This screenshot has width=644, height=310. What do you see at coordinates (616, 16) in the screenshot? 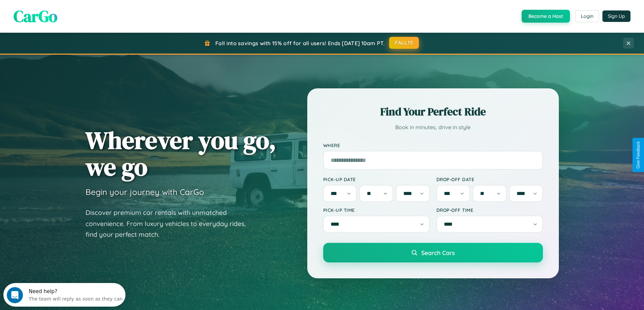
I see `button: Sign Up` at bounding box center [616, 16].